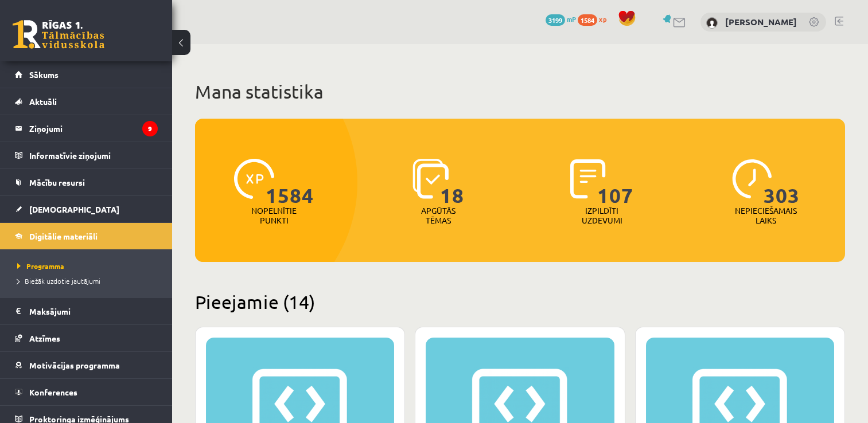  I want to click on a: Maksājumi, so click(86, 311).